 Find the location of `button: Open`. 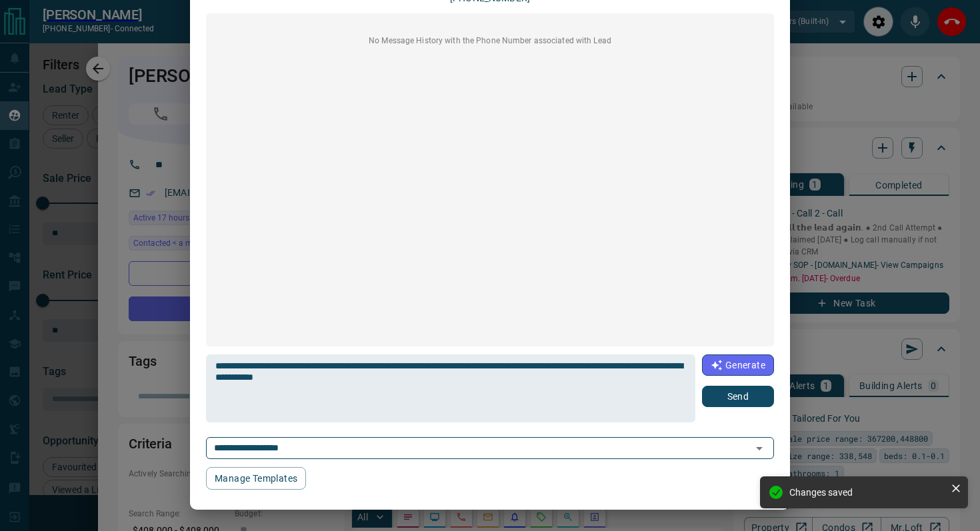

button: Open is located at coordinates (759, 449).